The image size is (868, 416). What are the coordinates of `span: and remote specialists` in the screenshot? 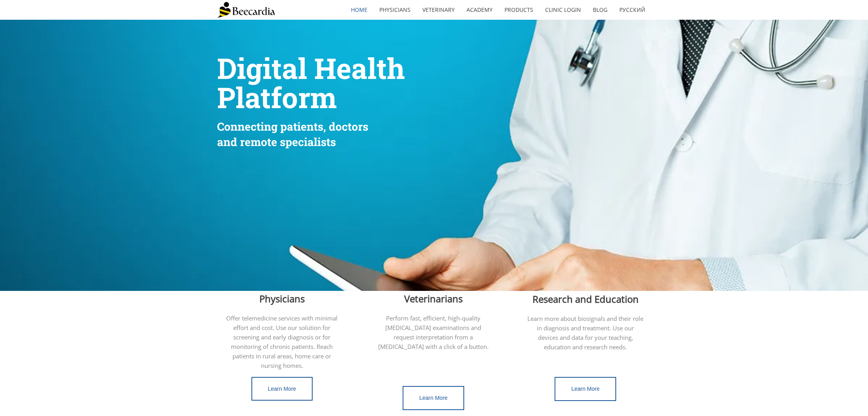 It's located at (276, 142).